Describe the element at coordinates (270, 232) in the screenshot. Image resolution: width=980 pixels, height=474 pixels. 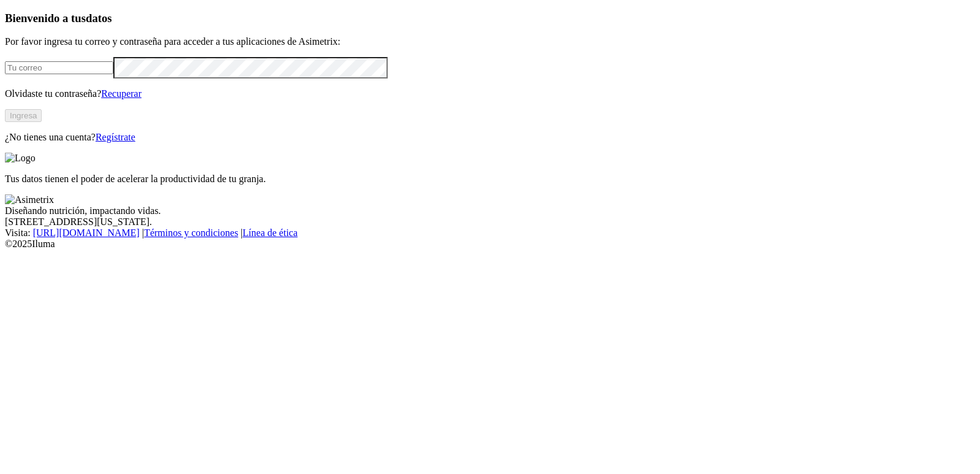
I see `a: Línea de ética` at that location.